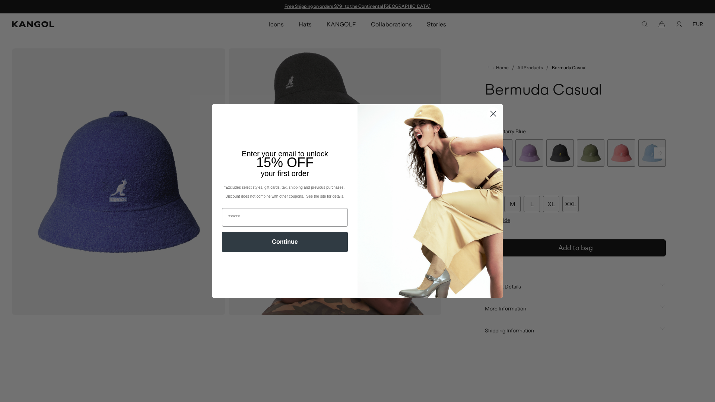 Image resolution: width=715 pixels, height=402 pixels. I want to click on button: Close dialog, so click(493, 114).